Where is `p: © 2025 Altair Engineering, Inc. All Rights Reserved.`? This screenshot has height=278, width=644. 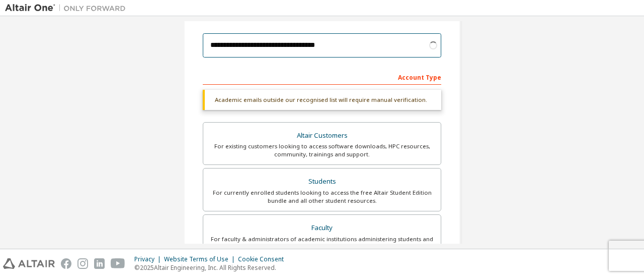 p: © 2025 Altair Engineering, Inc. All Rights Reserved. is located at coordinates (212, 267).